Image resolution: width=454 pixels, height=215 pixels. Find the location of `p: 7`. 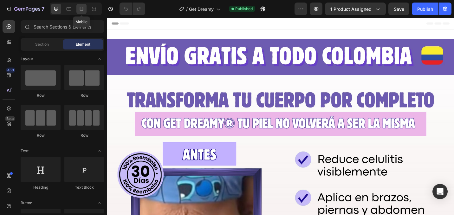

p: 7 is located at coordinates (43, 9).